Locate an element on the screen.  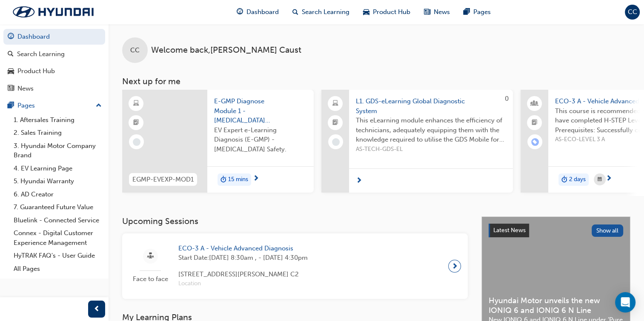
a: 7. Guaranteed Future Value is located at coordinates (58, 207).